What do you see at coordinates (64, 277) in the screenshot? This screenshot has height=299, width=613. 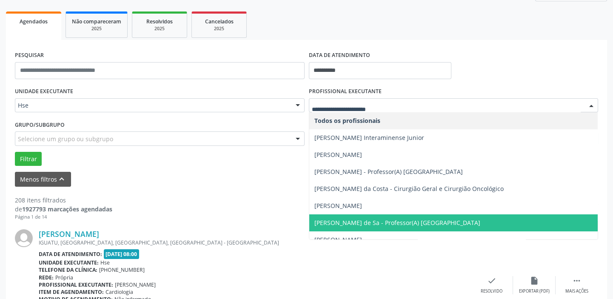 I see `span: Própria` at bounding box center [64, 277].